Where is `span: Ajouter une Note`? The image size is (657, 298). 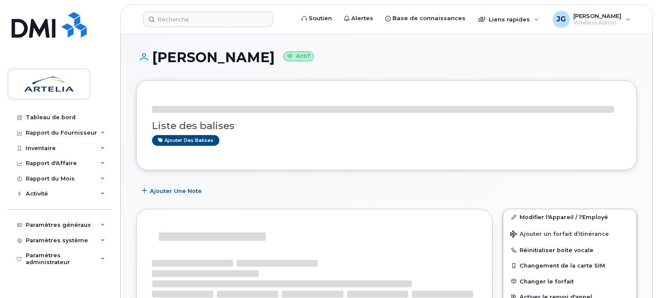
span: Ajouter une Note is located at coordinates (176, 191).